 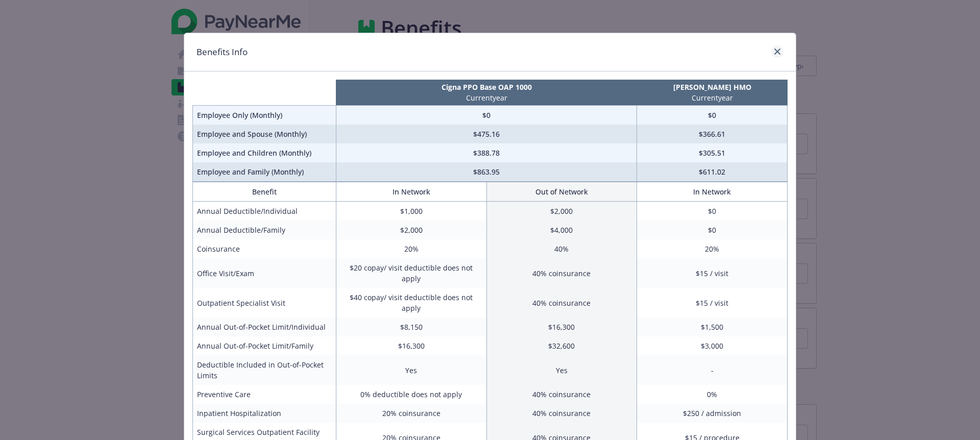 I want to click on td: $4,000, so click(x=561, y=230).